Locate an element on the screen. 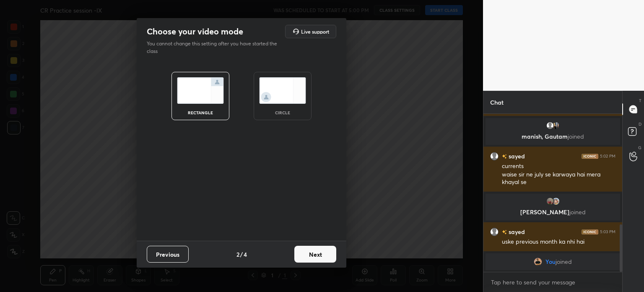 The image size is (644, 292). img: normalScreenIcon.ae25ed63.svg is located at coordinates (201, 90).